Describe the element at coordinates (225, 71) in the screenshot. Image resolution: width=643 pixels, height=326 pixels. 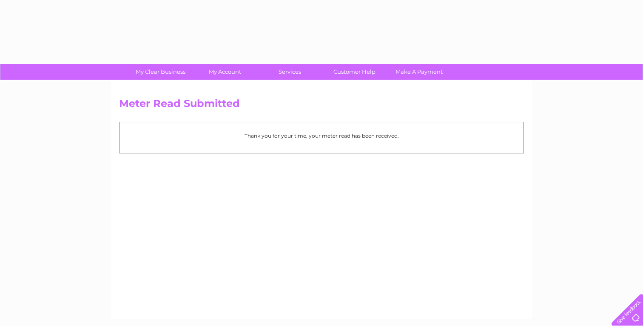
I see `a: My Account` at that location.